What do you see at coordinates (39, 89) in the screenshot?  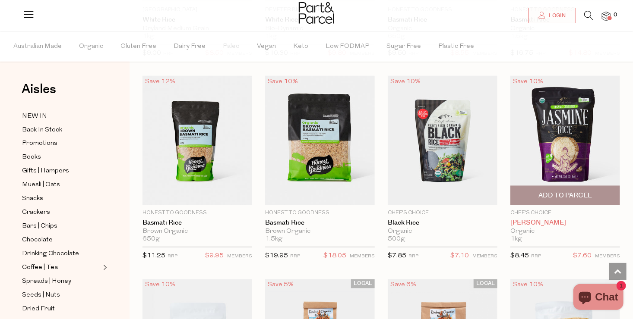 I see `span: Aisles` at bounding box center [39, 89].